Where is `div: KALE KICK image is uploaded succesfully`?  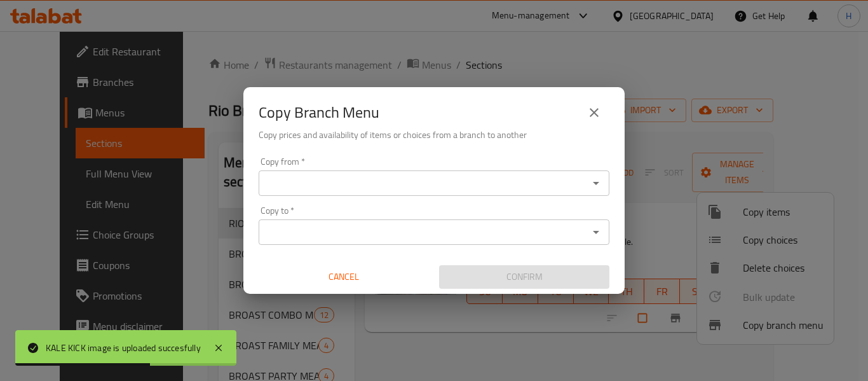 div: KALE KICK image is uploaded succesfully is located at coordinates (124, 347).